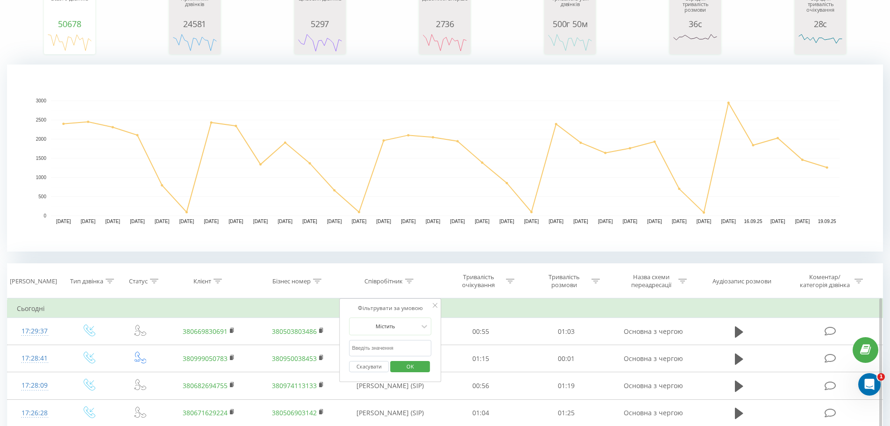 This screenshot has height=426, width=890. What do you see at coordinates (742, 281) in the screenshot?
I see `div: Аудіозапис розмови` at bounding box center [742, 281].